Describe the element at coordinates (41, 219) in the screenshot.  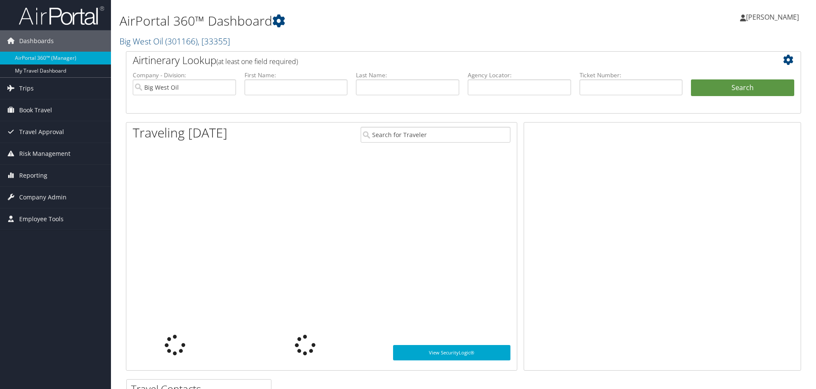
I see `span: Employee Tools` at that location.